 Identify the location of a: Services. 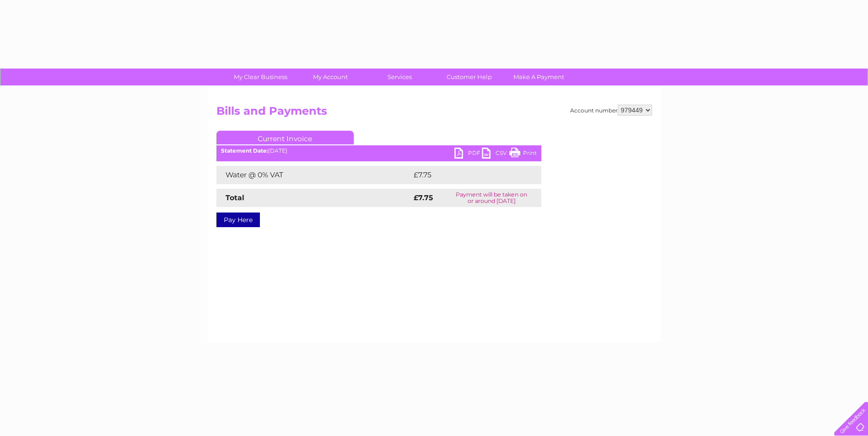
(399, 77).